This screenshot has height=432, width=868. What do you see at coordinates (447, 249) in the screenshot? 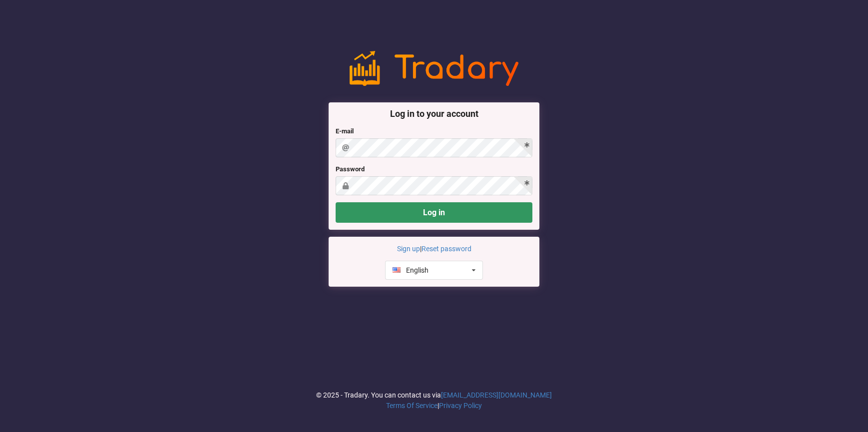
I see `a: Reset password` at bounding box center [447, 249].